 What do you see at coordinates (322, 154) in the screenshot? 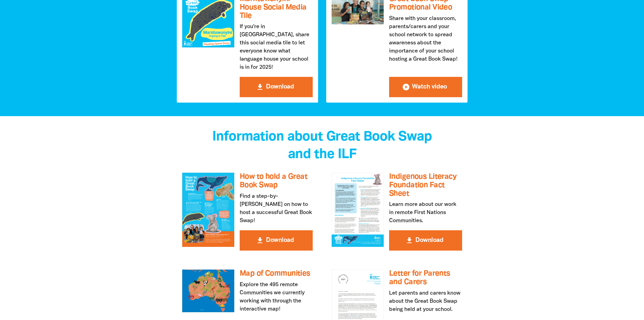
I see `span: and the ILF` at bounding box center [322, 154].